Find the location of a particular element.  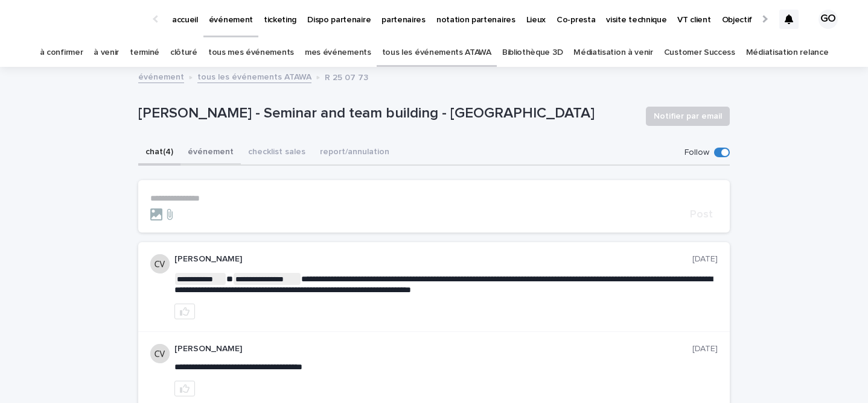

p: R 25 07 73 is located at coordinates (346, 77).